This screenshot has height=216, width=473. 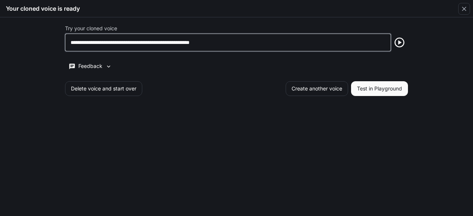 I want to click on button: Delete voice and start over, so click(x=103, y=89).